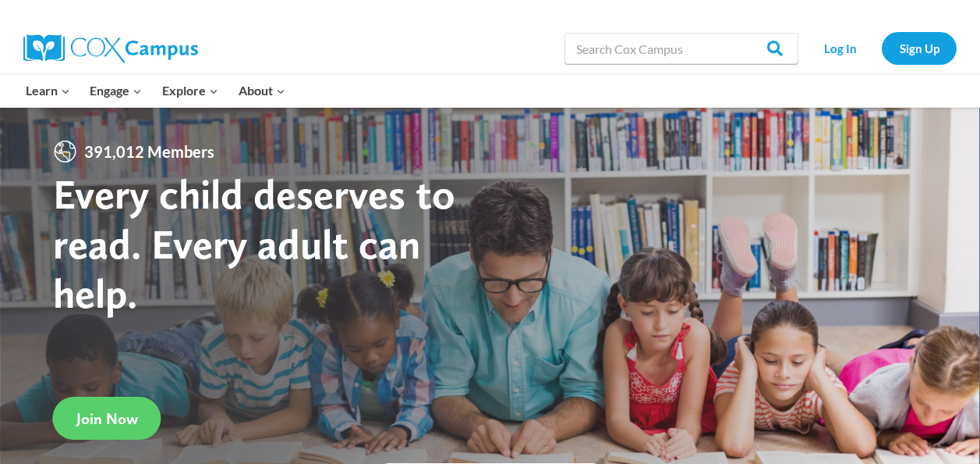 The height and width of the screenshot is (464, 980). What do you see at coordinates (262, 90) in the screenshot?
I see `span: About` at bounding box center [262, 90].